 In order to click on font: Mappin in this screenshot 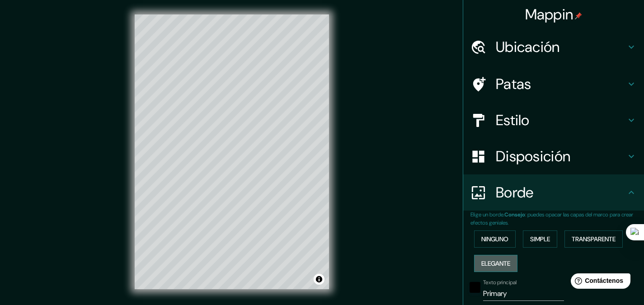, I will do `click(549, 14)`.